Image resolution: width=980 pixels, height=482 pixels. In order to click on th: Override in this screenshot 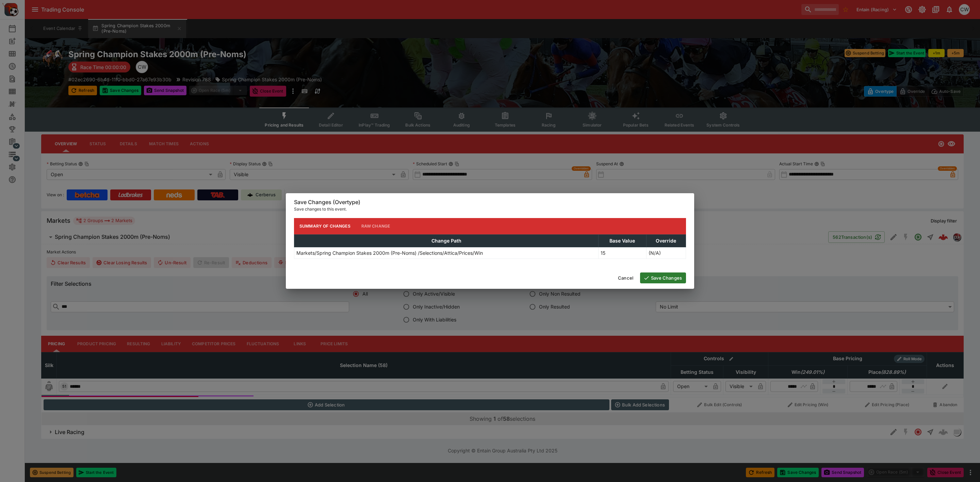, I will do `click(666, 240)`.